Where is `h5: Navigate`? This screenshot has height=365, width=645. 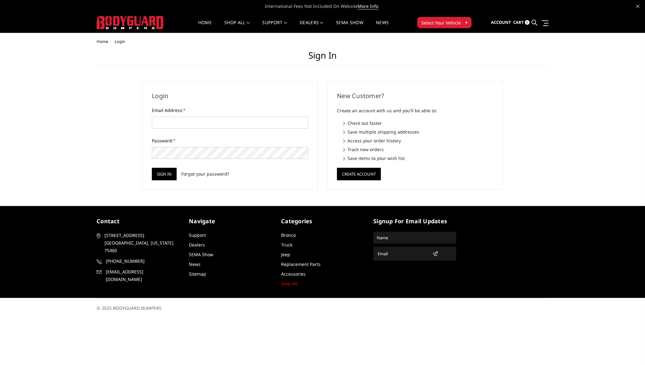
h5: Navigate is located at coordinates (230, 221).